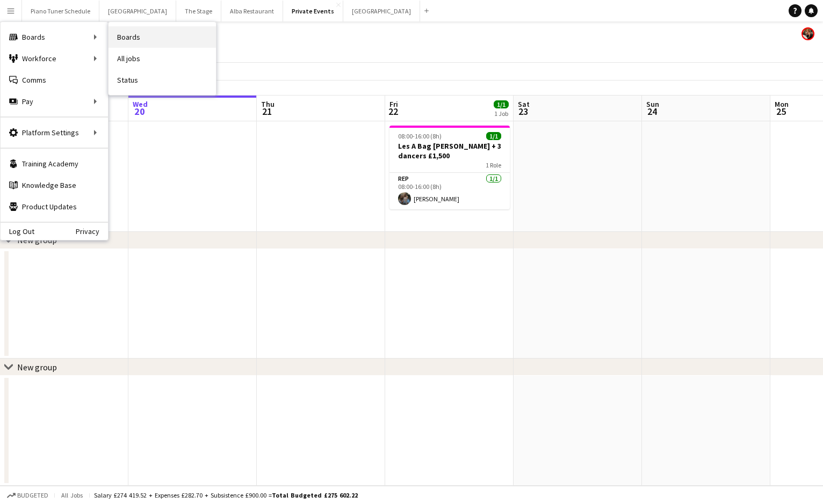 The height and width of the screenshot is (504, 823). Describe the element at coordinates (252, 10) in the screenshot. I see `button: Alba Restaurant` at that location.